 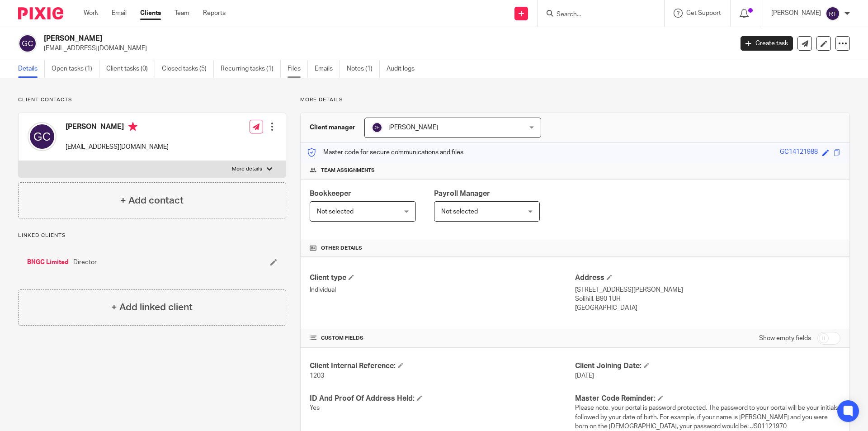 What do you see at coordinates (85, 262) in the screenshot?
I see `span: Director` at bounding box center [85, 262].